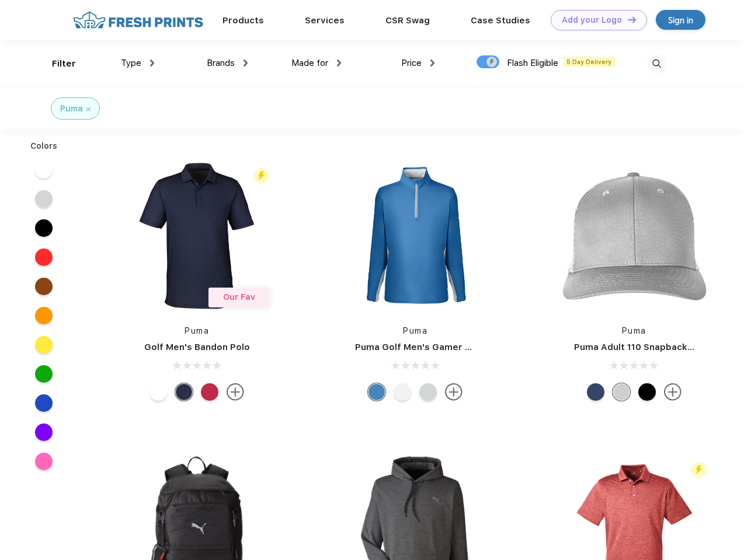  What do you see at coordinates (428, 392) in the screenshot?
I see `div: High Rise` at bounding box center [428, 392].